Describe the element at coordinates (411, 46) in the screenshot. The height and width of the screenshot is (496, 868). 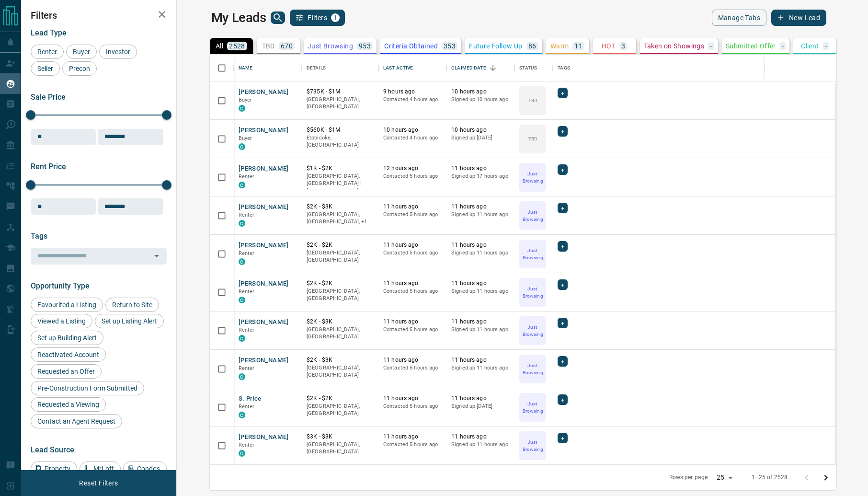
I see `p: Criteria Obtained` at that location.